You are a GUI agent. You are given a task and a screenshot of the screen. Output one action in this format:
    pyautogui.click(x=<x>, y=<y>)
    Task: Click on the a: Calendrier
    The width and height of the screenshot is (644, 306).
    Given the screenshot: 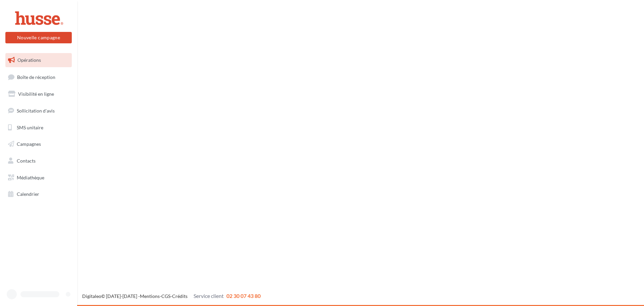 What is the action you would take?
    pyautogui.click(x=39, y=194)
    